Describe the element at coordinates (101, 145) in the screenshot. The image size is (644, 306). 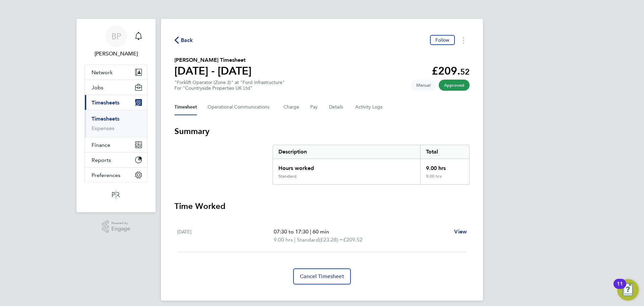
I see `span: Finance` at that location.